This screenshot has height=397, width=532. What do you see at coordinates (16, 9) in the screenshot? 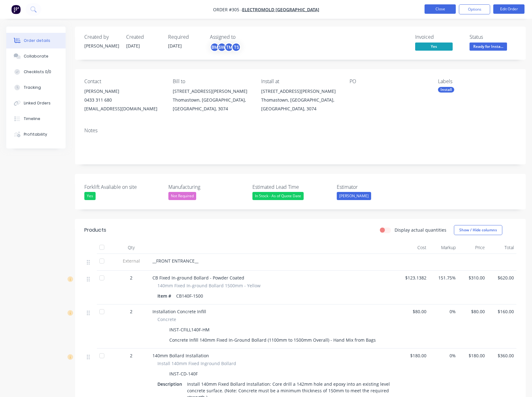
I see `img: Factory` at bounding box center [16, 9].